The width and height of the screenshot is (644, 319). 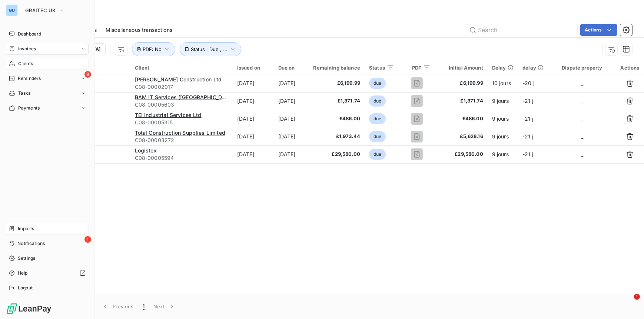 I want to click on button: 1, so click(x=143, y=307).